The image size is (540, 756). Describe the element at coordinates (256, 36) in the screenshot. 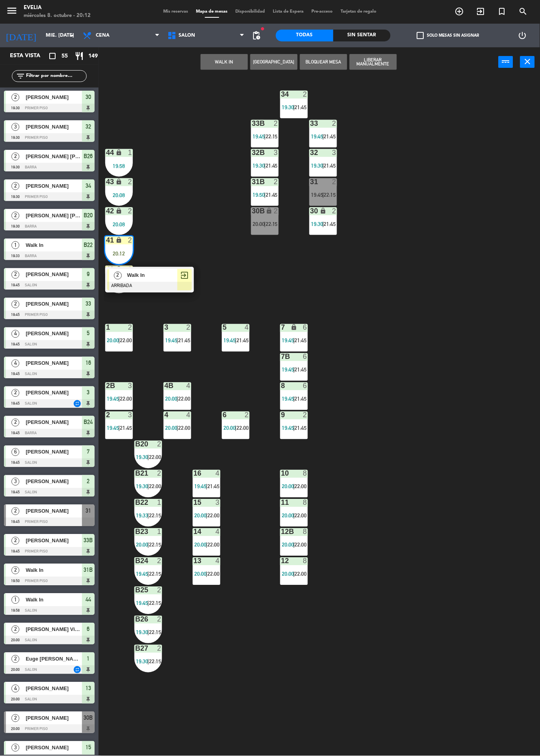

I see `span: pending_actions` at that location.